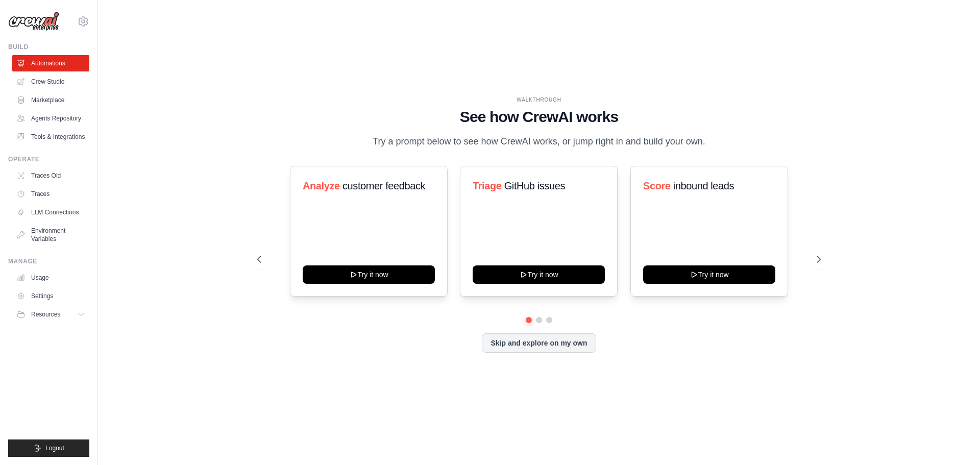 This screenshot has width=980, height=465. I want to click on p: Try a prompt below to see how CrewAI works, or jump right in and build your own., so click(539, 141).